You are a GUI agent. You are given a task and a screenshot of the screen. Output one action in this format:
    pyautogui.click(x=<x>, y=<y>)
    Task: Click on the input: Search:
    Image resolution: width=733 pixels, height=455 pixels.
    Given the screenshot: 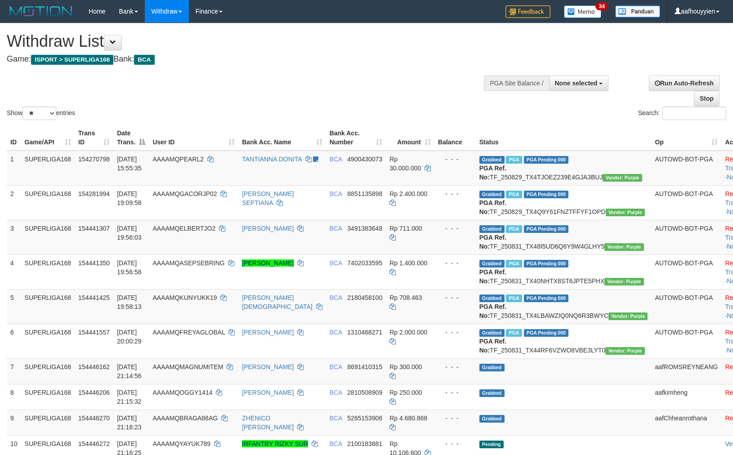 What is the action you would take?
    pyautogui.click(x=694, y=113)
    